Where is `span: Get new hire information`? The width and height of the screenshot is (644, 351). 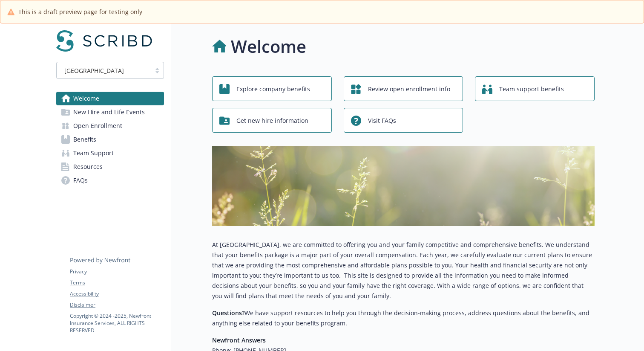
span: Get new hire information is located at coordinates (272, 121).